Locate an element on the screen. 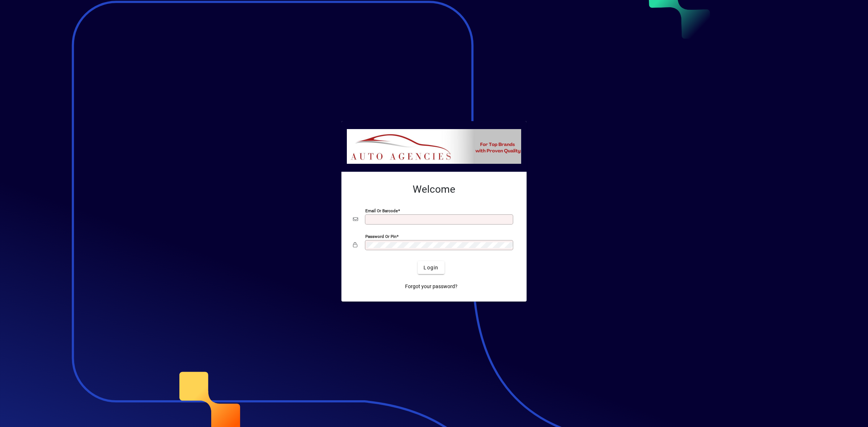  h2: Welcome is located at coordinates (434, 189).